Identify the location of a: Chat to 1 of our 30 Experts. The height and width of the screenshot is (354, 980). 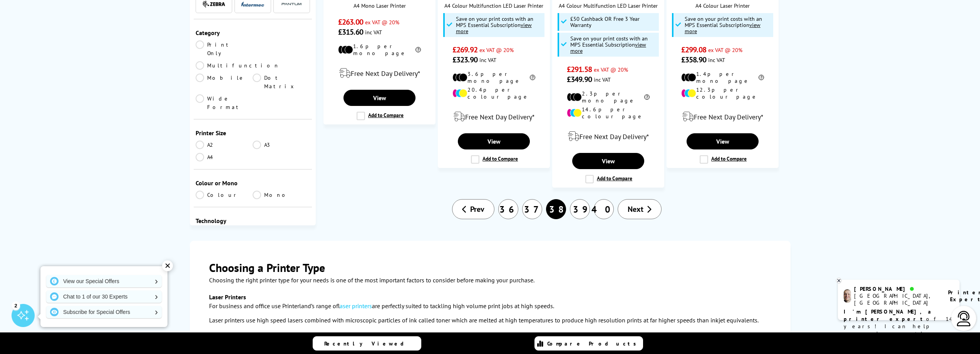
(104, 297).